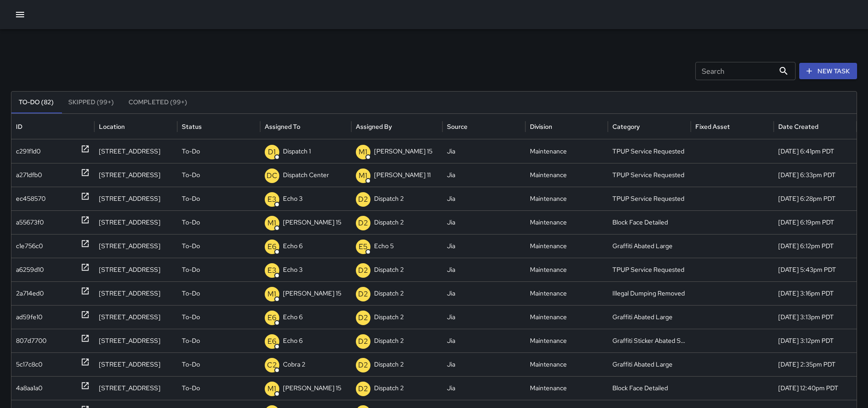 Image resolution: width=868 pixels, height=408 pixels. Describe the element at coordinates (29, 246) in the screenshot. I see `div: c1e756c0` at that location.